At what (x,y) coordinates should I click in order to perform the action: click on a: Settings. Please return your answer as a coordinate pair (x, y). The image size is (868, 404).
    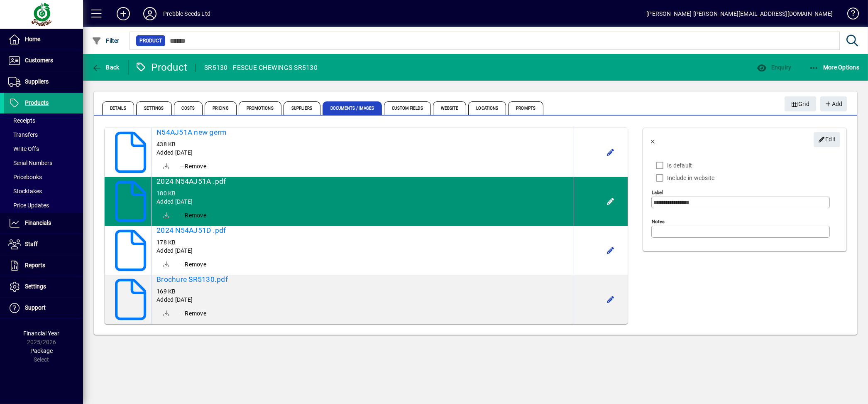
    Looking at the image, I should click on (43, 287).